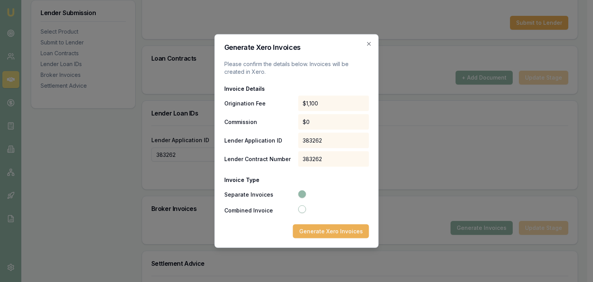  I want to click on span: Lender Contract Number, so click(260, 159).